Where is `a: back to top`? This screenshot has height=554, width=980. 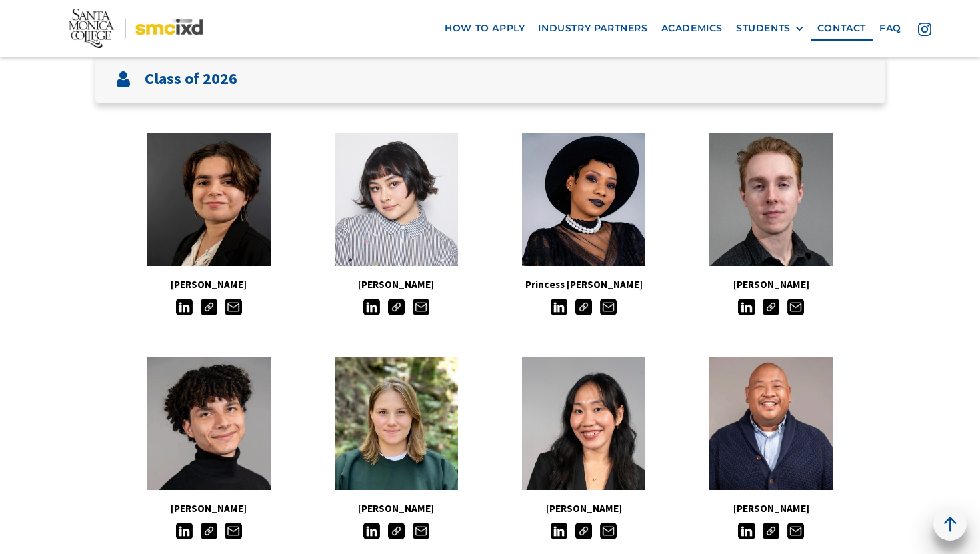
a: back to top is located at coordinates (950, 523).